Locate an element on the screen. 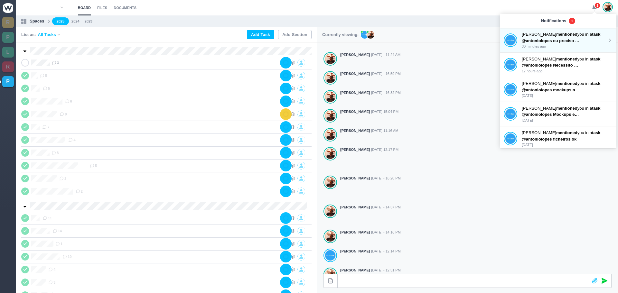 The width and height of the screenshot is (618, 293). span: @antoniolopes mockups na drive is located at coordinates (555, 90).